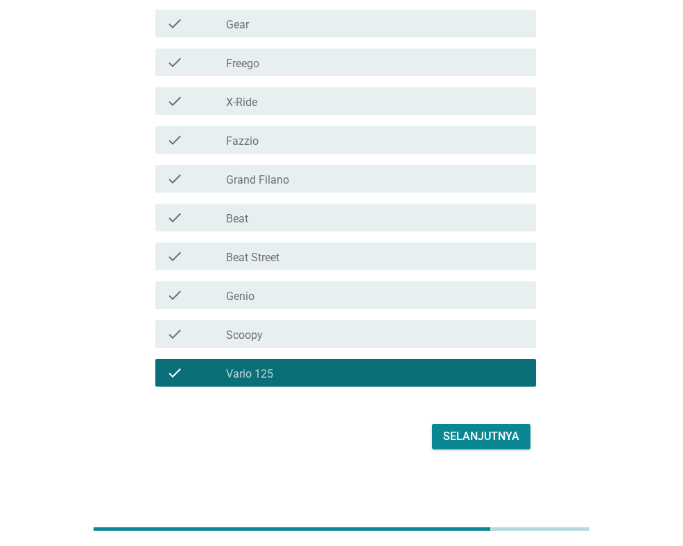  What do you see at coordinates (242, 141) in the screenshot?
I see `label: Fazzio` at bounding box center [242, 141].